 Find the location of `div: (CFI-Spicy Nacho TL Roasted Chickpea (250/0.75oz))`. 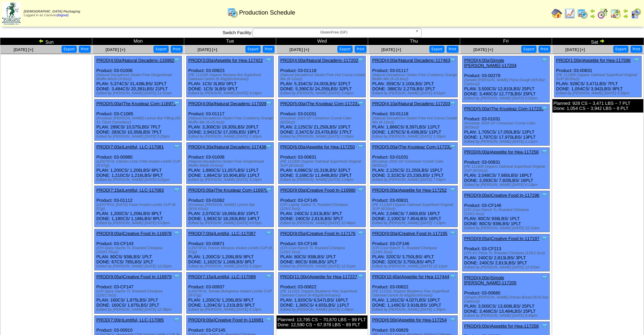

div: (CFI-Spicy Nacho TL Roasted Chickpea (250/0.75oz)) is located at coordinates (139, 250).